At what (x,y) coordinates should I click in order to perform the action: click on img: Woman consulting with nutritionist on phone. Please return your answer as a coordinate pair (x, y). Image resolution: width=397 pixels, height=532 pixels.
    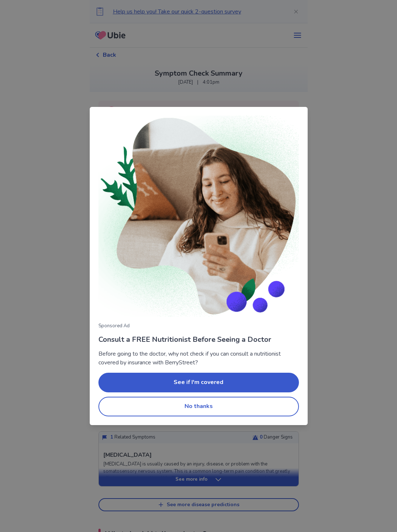
    Looking at the image, I should click on (198, 216).